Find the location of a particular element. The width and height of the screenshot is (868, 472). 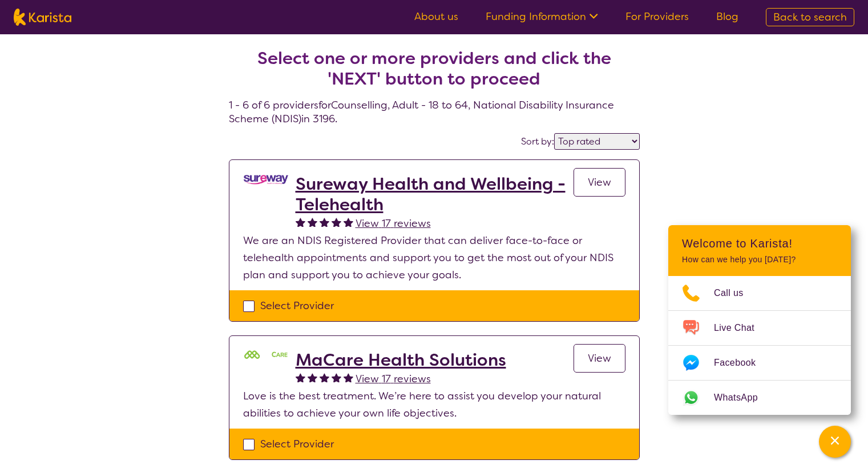

div: Channel Menu is located at coordinates (760, 320).